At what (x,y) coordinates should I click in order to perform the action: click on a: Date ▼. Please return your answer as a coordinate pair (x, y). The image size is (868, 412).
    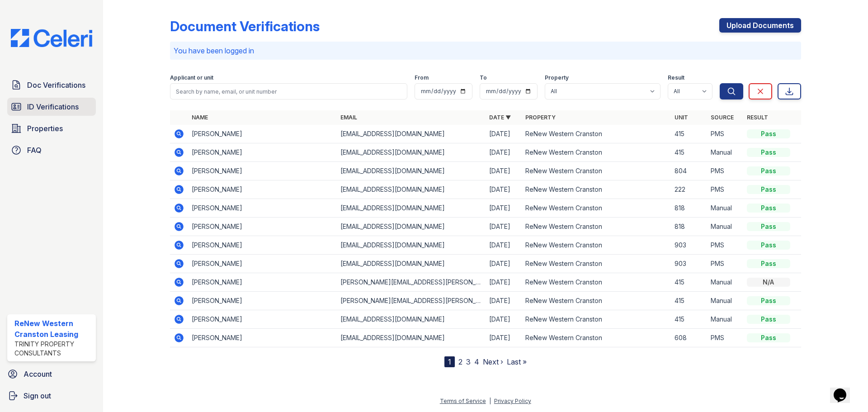
    Looking at the image, I should click on (500, 117).